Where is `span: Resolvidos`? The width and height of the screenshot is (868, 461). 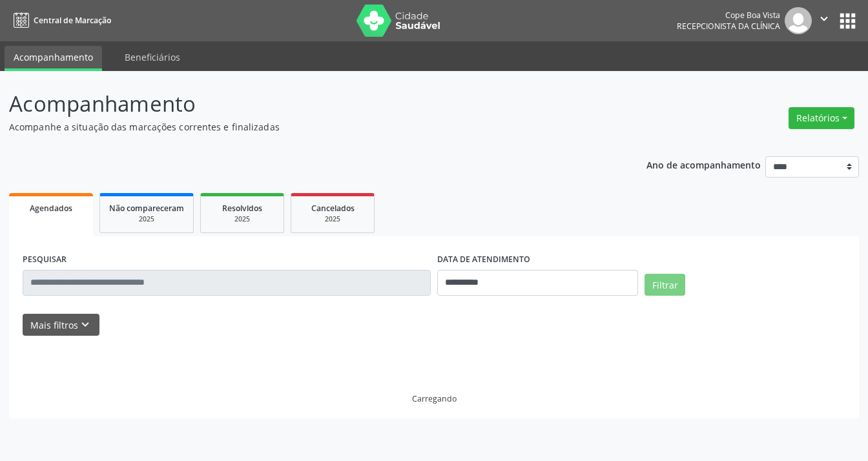 span: Resolvidos is located at coordinates (242, 208).